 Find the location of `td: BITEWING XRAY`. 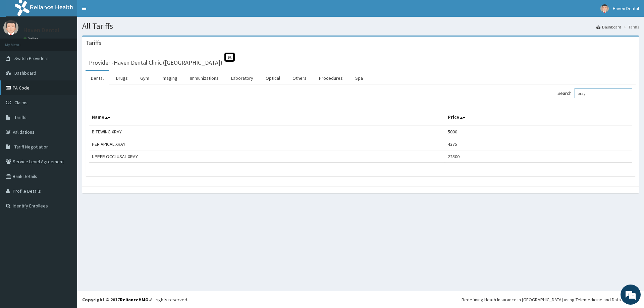

td: BITEWING XRAY is located at coordinates (267, 132).